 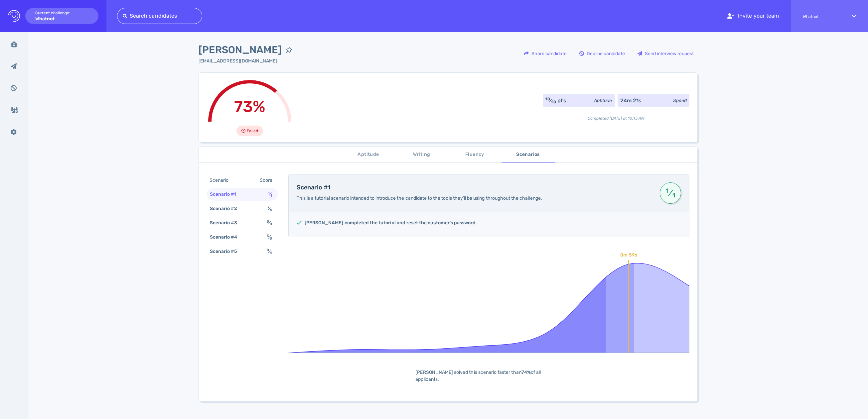 I want to click on div: Scenario #2, so click(x=227, y=209).